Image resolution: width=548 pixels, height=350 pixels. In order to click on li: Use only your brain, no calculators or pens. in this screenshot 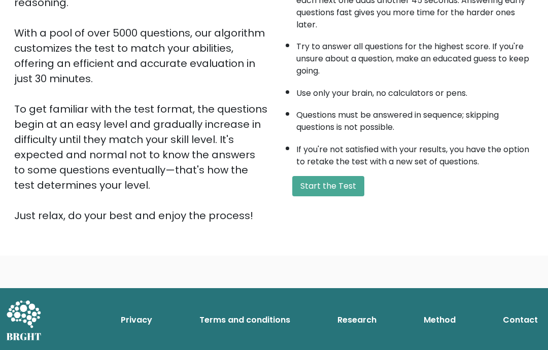, I will do `click(415, 91)`.